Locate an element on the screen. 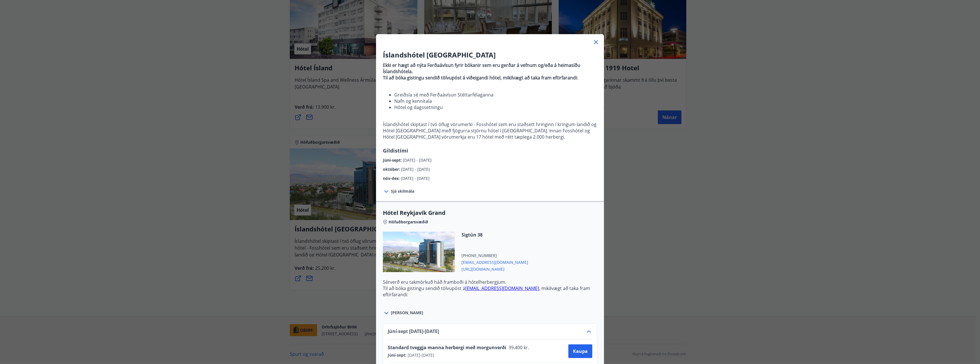 The image size is (980, 364). p: Sérverð eru takmörkuð háð framboði á hótelherbergjum. is located at coordinates (490, 282).